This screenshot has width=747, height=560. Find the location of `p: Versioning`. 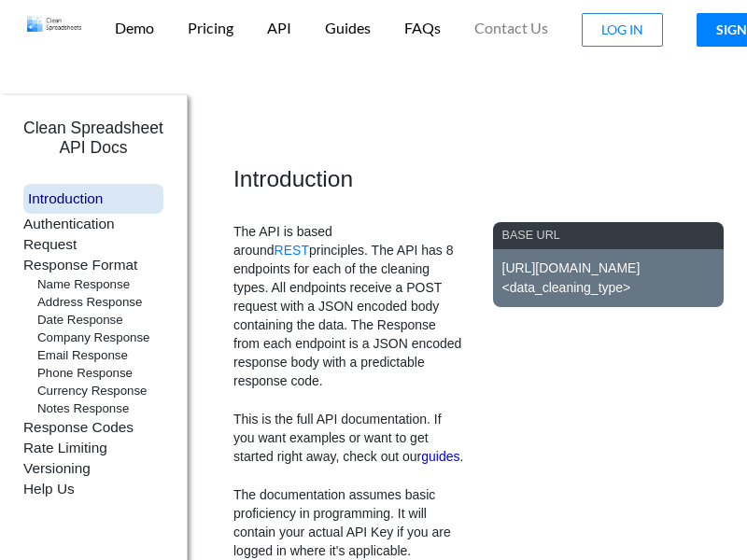

p: Versioning is located at coordinates (93, 468).